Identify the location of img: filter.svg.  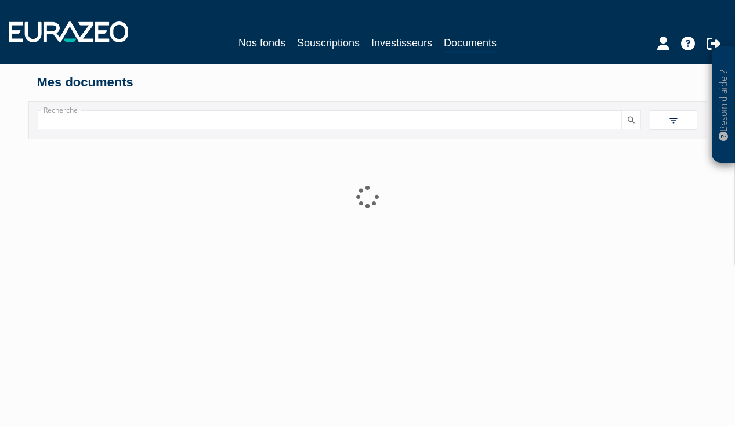
(674, 121).